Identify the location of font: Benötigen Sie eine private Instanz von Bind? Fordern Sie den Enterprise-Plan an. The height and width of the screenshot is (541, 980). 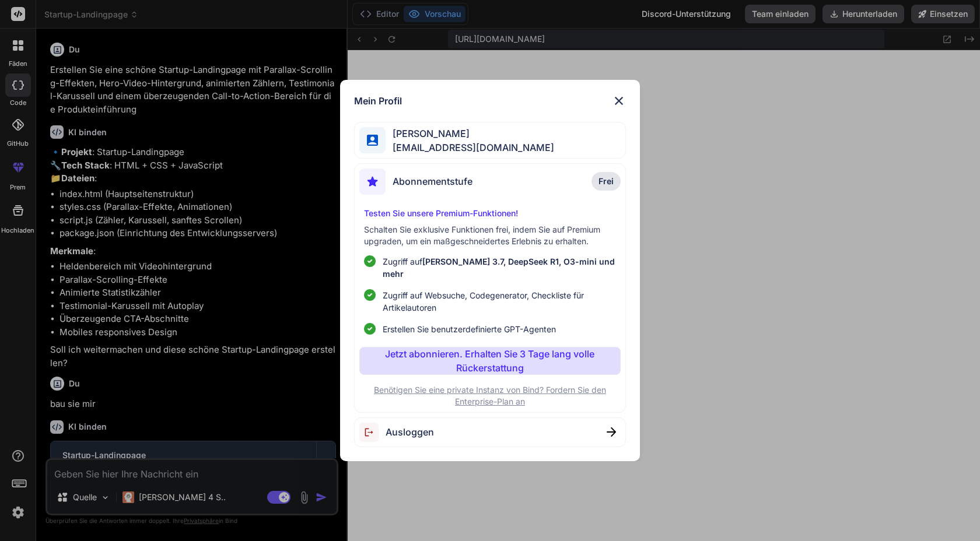
(490, 396).